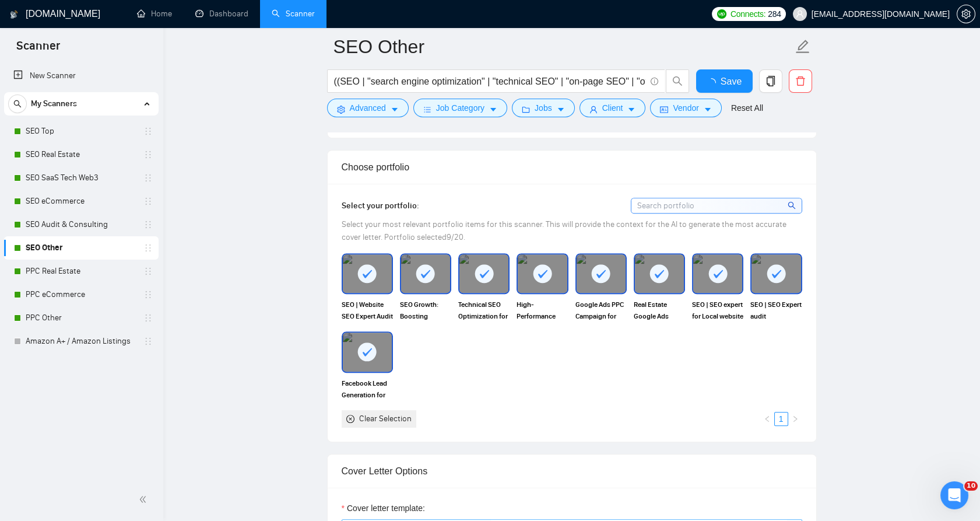 The height and width of the screenshot is (521, 980). What do you see at coordinates (613, 108) in the screenshot?
I see `span: Client` at bounding box center [613, 108].